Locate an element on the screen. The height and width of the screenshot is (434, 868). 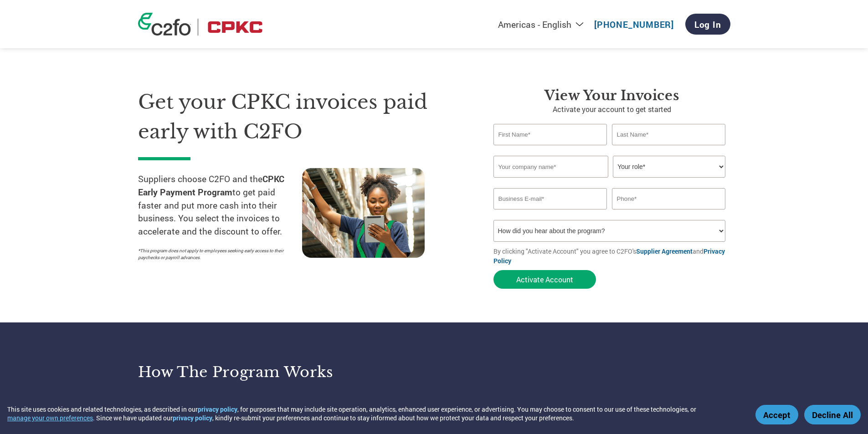
div: Inavlid Email Address is located at coordinates (550, 214).